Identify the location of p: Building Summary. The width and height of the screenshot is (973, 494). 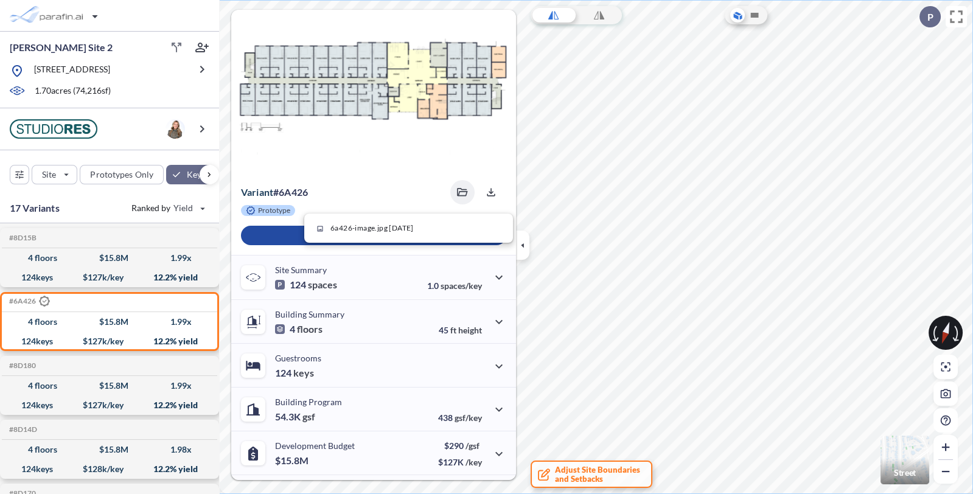
(310, 314).